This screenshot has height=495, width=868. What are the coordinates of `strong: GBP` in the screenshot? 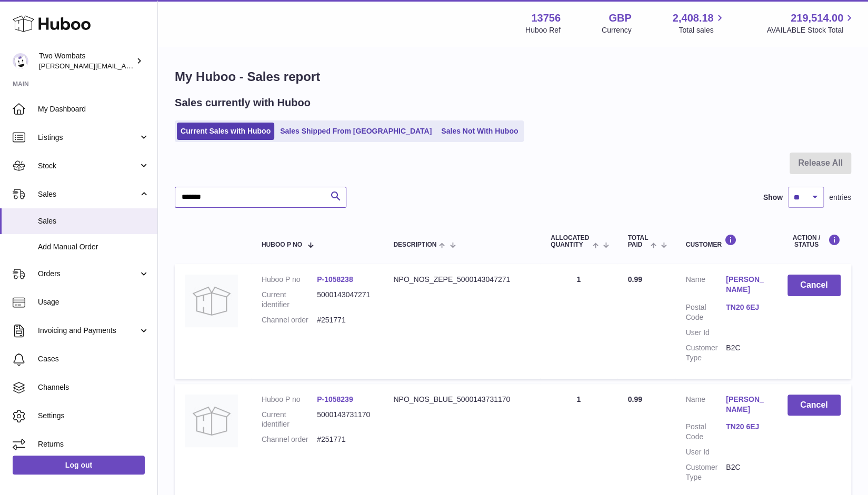 It's located at (620, 18).